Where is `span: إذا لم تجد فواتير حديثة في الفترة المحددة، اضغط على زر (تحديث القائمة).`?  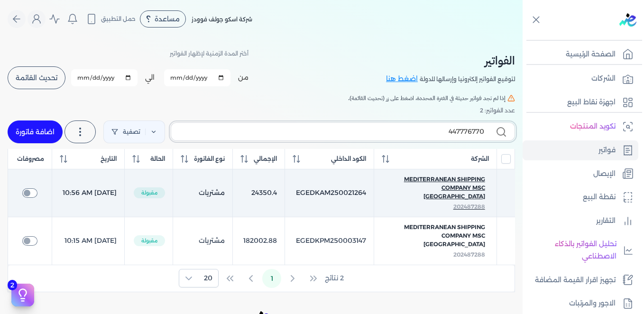
span: إذا لم تجد فواتير حديثة في الفترة المحددة، اضغط على زر (تحديث القائمة). is located at coordinates (427, 98).